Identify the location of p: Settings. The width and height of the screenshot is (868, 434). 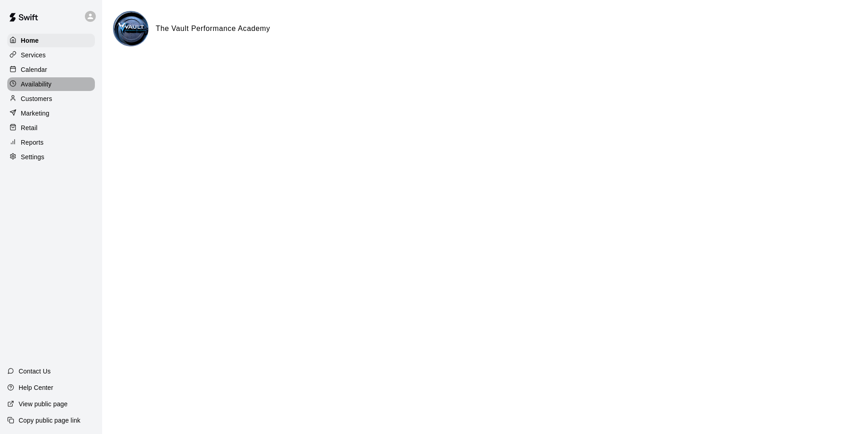
(33, 157).